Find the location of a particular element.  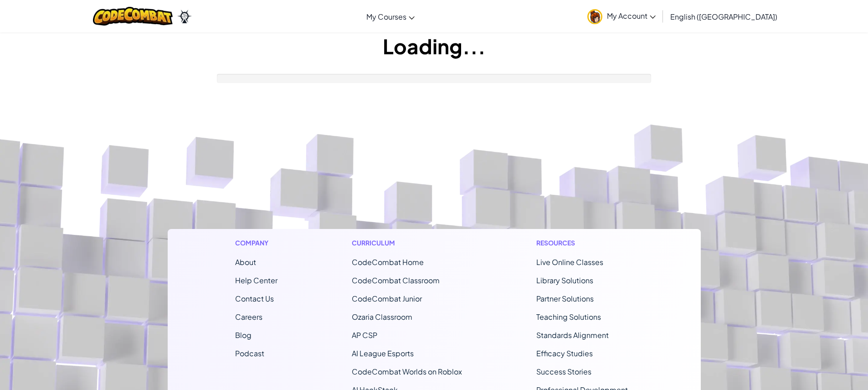

a: Live Online Classes is located at coordinates (569, 262).